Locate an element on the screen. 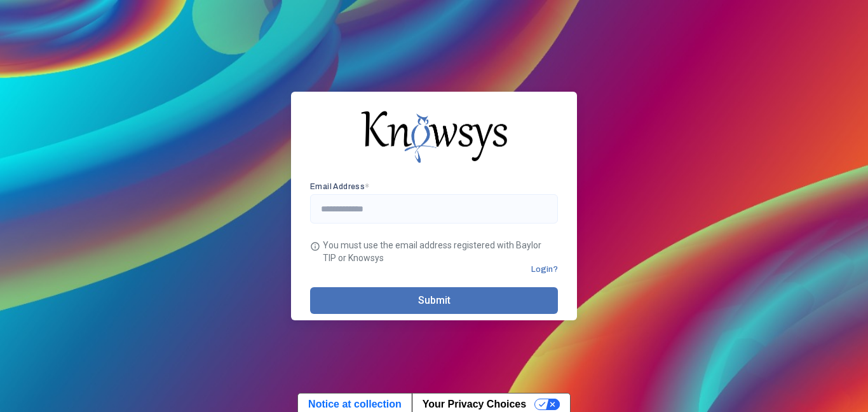  mat-hint: You must use the email address registered with Baylor TIP or Knowsys is located at coordinates (439, 252).